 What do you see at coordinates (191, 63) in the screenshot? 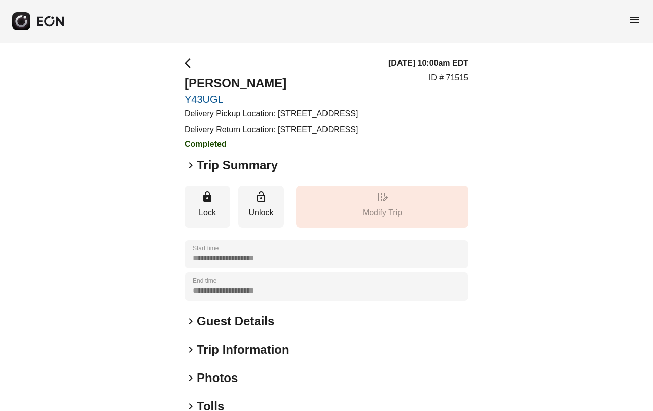
I see `span: arrow_back_ios` at bounding box center [191, 63].